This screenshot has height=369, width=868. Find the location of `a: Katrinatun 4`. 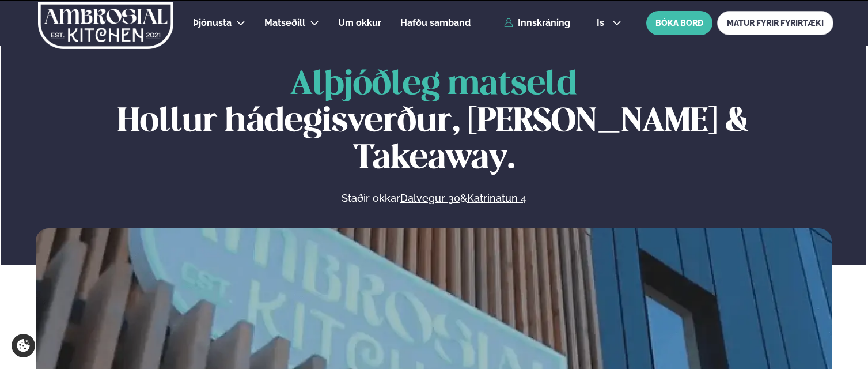

a: Katrinatun 4 is located at coordinates (497, 198).